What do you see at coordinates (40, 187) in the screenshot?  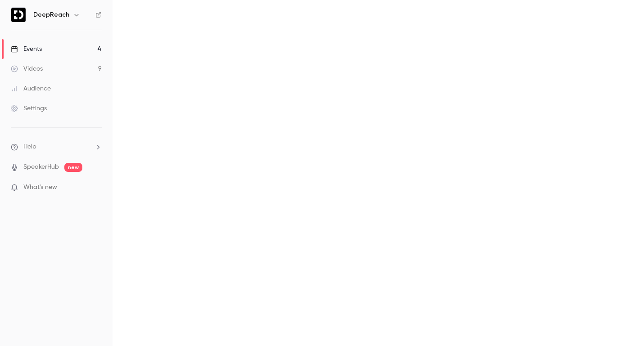 I see `span: What's new` at bounding box center [40, 187].